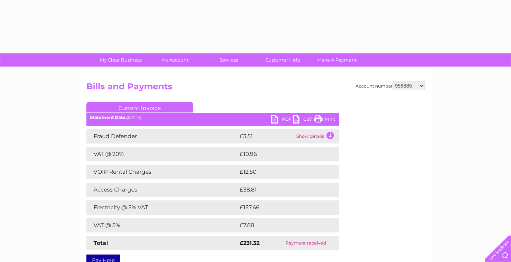 The image size is (511, 262). What do you see at coordinates (280, 225) in the screenshot?
I see `td: £7.88` at bounding box center [280, 225].